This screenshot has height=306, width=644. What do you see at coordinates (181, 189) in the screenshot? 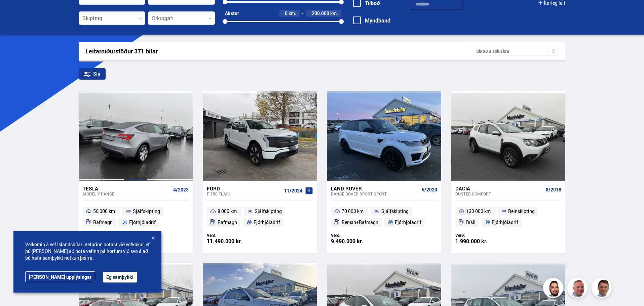
I see `span: 4/2023` at bounding box center [181, 189].